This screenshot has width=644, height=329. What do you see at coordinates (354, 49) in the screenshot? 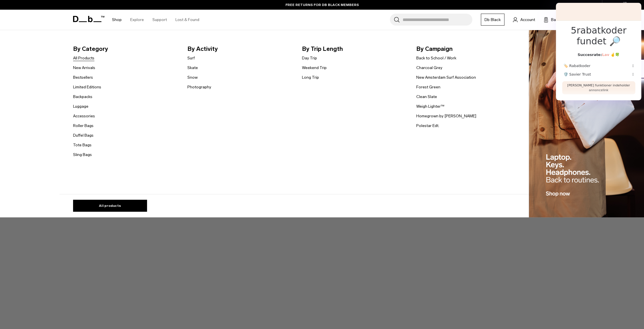
I see `span: By Trip Length` at bounding box center [354, 49].